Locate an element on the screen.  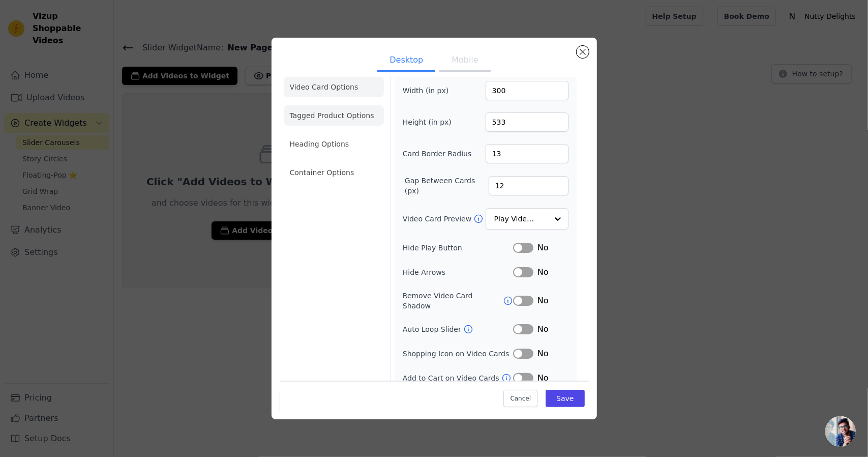
button: Mobile is located at coordinates (465, 61).